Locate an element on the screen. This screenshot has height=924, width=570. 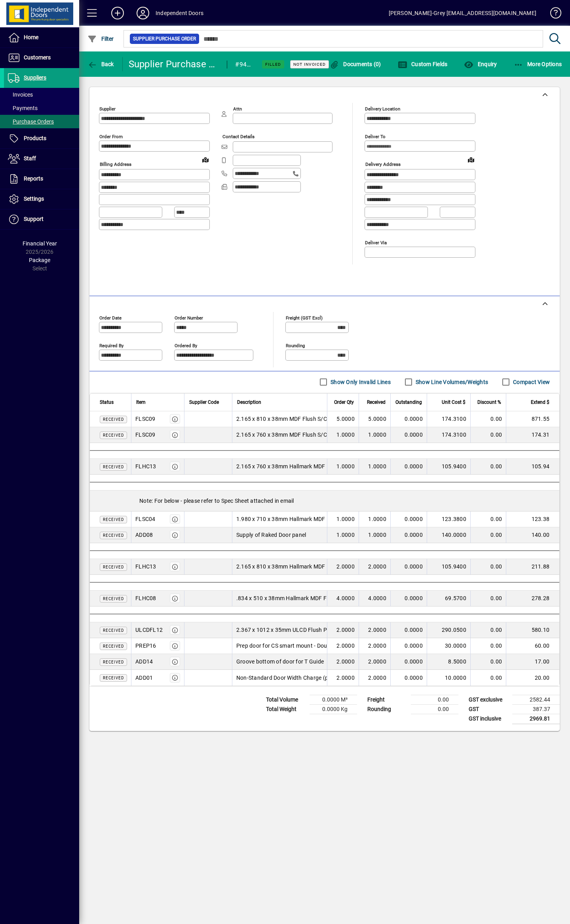
button: More Options is located at coordinates (538, 64).